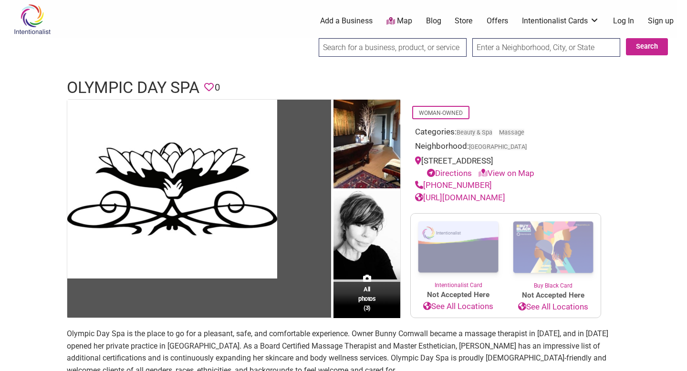  Describe the element at coordinates (560, 21) in the screenshot. I see `a: Intentionalist Cards` at that location.